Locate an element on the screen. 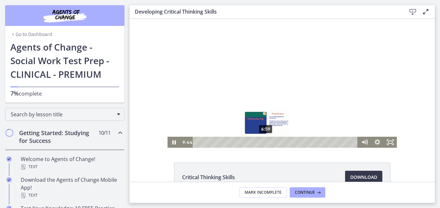 Image resolution: width=440 pixels, height=208 pixels. button: Fullscreen is located at coordinates (261, 123).